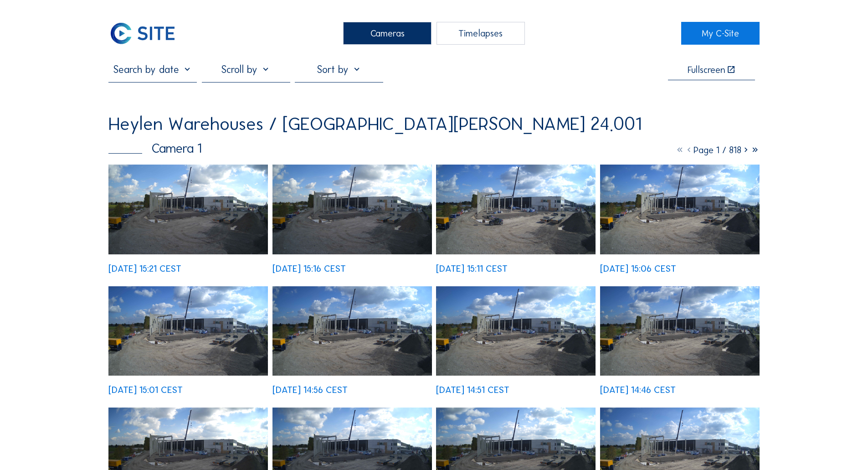  Describe the element at coordinates (143, 33) in the screenshot. I see `img: C-SITE Logo` at that location.